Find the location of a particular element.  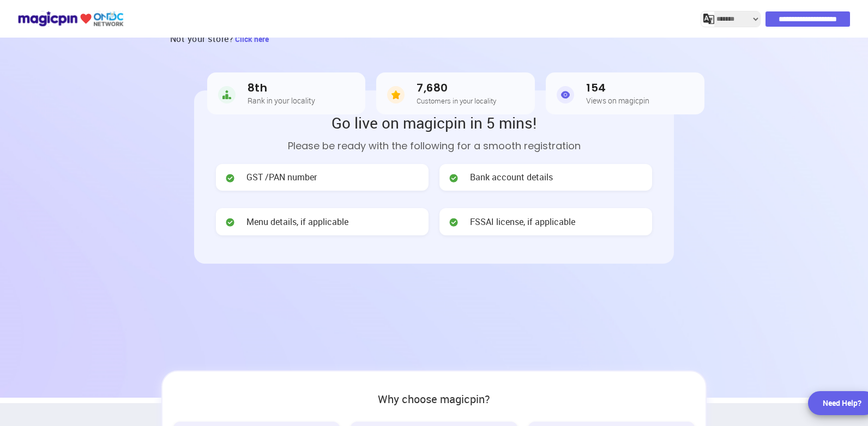

h3: 7,680 is located at coordinates (457, 87).